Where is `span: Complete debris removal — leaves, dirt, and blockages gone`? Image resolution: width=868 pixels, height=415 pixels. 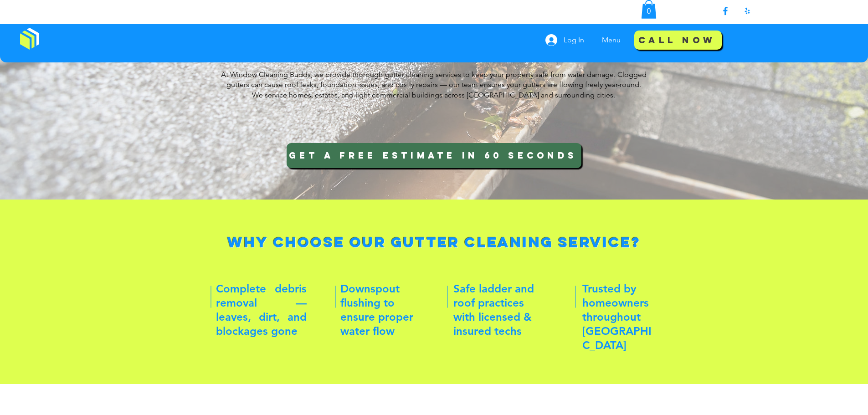 span: Complete debris removal — leaves, dirt, and blockages gone is located at coordinates (261, 310).